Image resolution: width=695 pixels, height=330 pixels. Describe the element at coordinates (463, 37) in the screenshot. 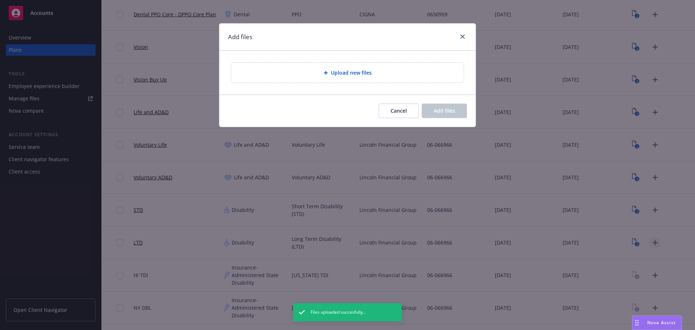

I see `a: close` at that location.